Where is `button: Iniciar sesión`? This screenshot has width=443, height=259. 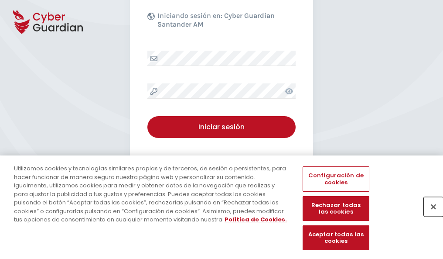
button: Iniciar sesión is located at coordinates (222, 127).